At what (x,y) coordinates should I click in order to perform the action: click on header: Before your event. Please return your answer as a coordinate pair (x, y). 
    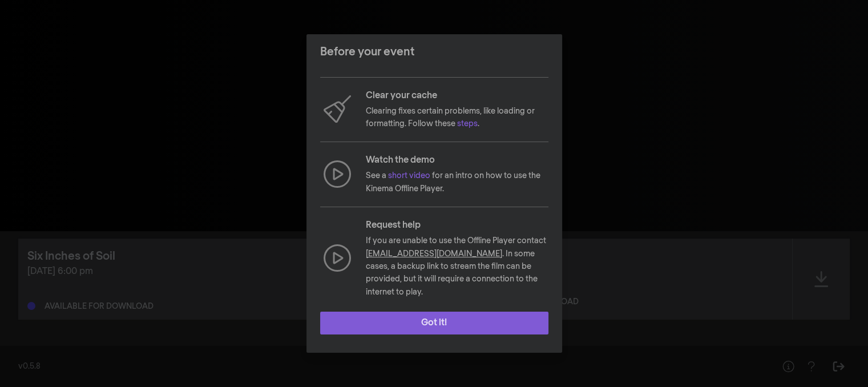
    Looking at the image, I should click on (434, 52).